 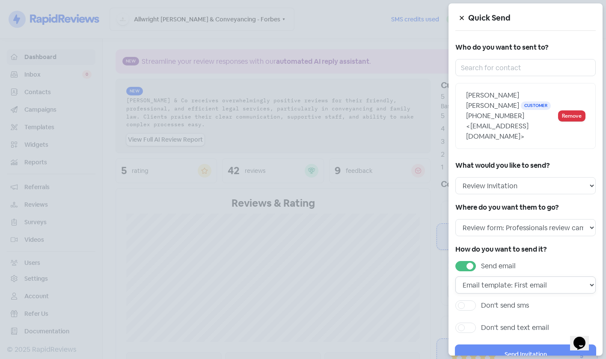 I want to click on h5: Where do you want them to go?, so click(x=526, y=208).